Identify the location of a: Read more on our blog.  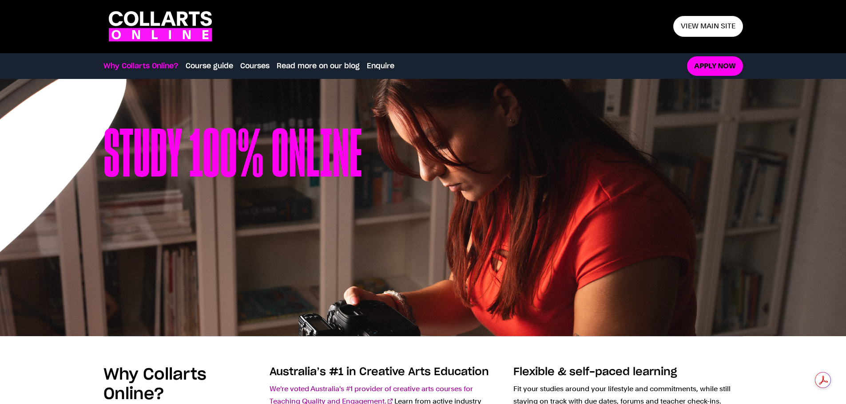
(318, 66).